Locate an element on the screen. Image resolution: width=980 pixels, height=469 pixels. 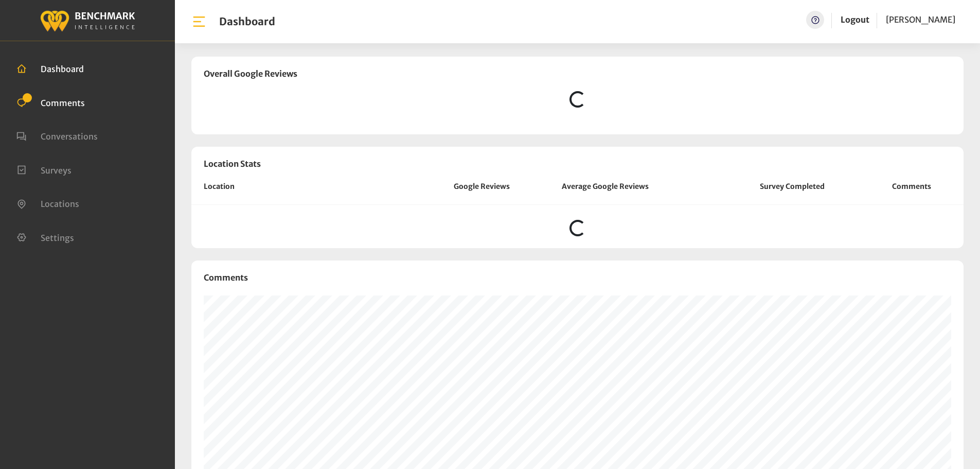
th: Location is located at coordinates (302, 193).